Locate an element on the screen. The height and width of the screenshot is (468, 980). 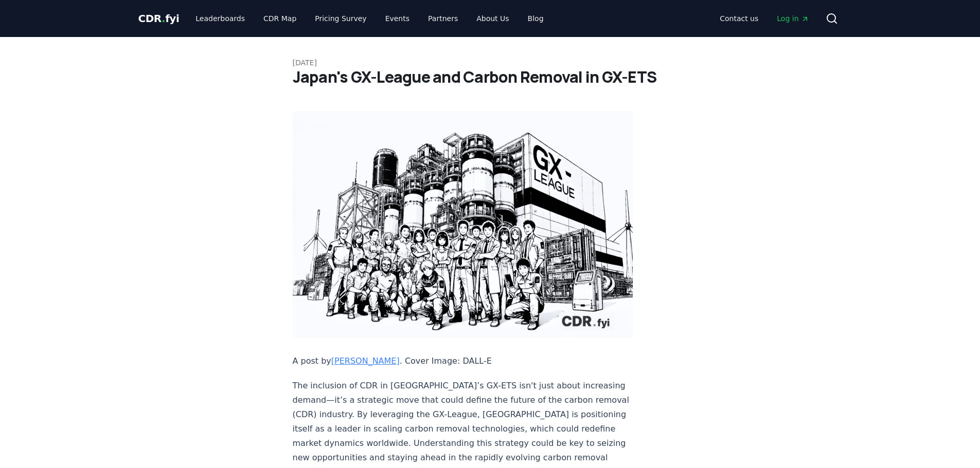
a: Pricing Survey is located at coordinates (340, 19).